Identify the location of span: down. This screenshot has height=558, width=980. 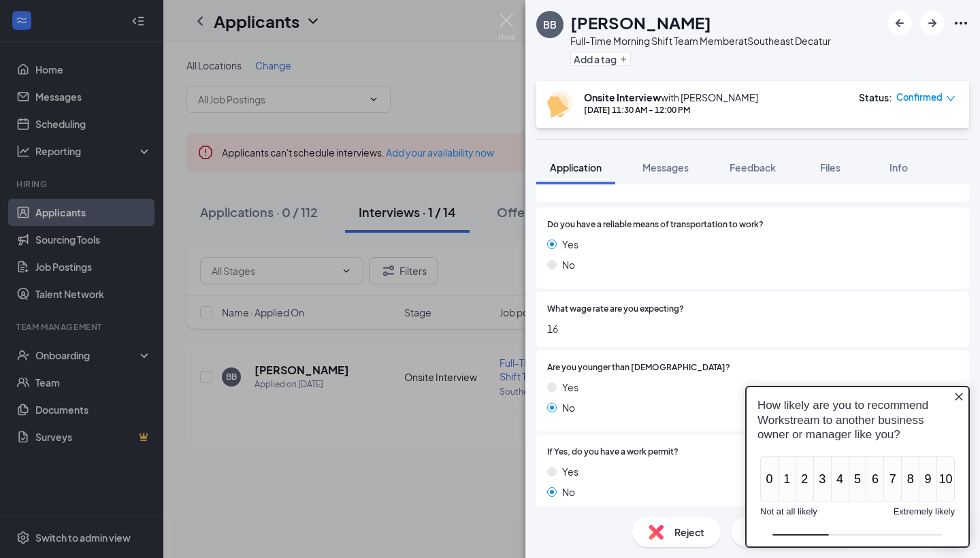
(951, 99).